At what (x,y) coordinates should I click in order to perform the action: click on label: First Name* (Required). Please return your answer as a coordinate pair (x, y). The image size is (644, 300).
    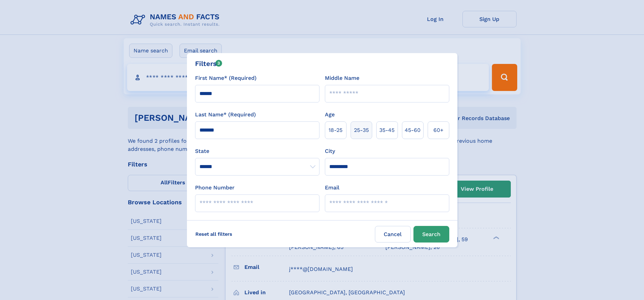
    Looking at the image, I should click on (226, 78).